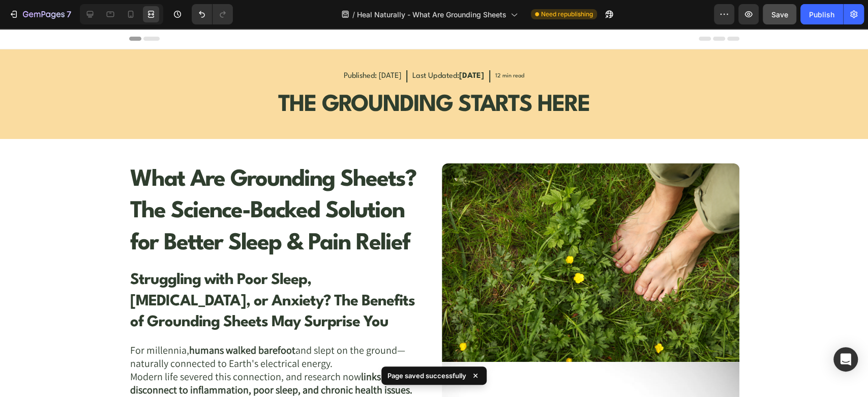 The image size is (868, 397). I want to click on div: Publish, so click(822, 15).